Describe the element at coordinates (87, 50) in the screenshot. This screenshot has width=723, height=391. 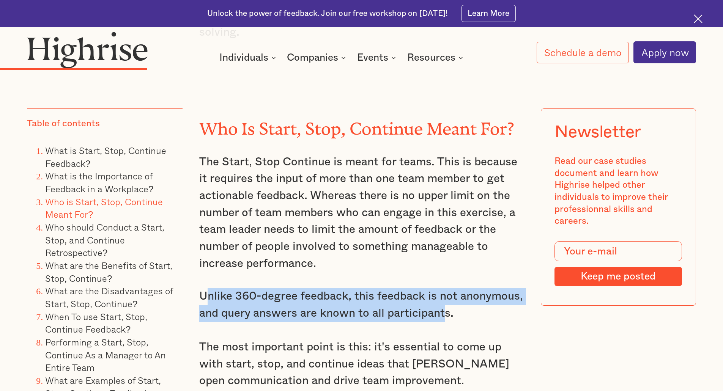
I see `img: Highrise logo` at that location.